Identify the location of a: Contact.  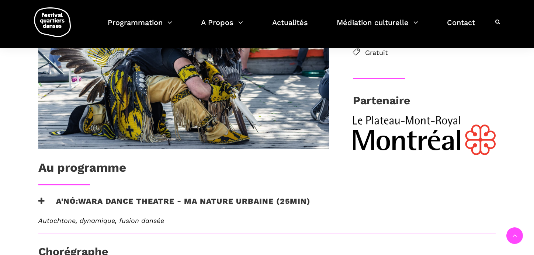
(461, 27).